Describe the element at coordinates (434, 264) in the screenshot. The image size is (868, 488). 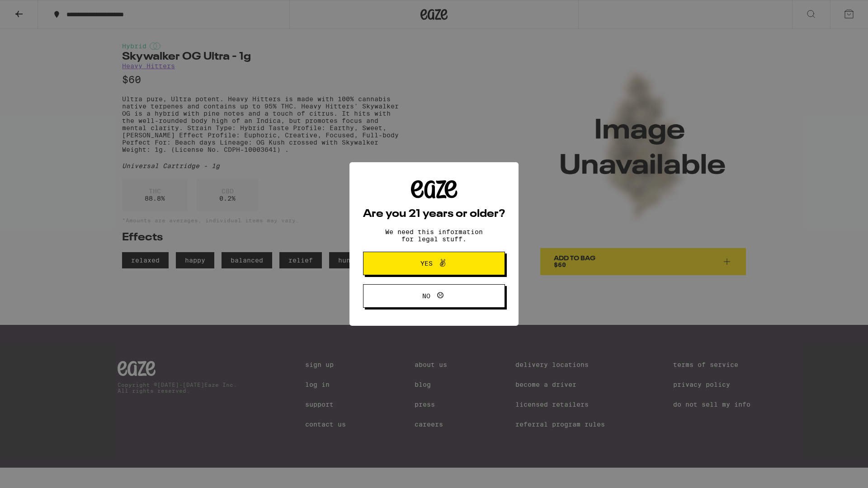
I see `button: Yes` at that location.